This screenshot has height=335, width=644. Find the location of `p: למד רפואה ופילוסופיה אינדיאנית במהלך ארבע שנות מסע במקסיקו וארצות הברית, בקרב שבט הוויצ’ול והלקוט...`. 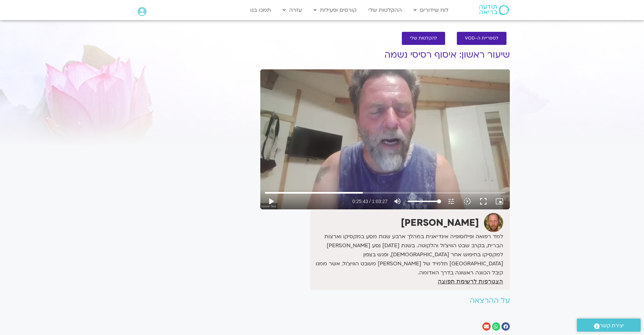

p: למד רפואה ופילוסופיה אינדיאנית במהלך ארבע שנות מסע במקסיקו וארצות הברית, בקרב שבט הוויצ’ול והלקוט... is located at coordinates (408, 255).